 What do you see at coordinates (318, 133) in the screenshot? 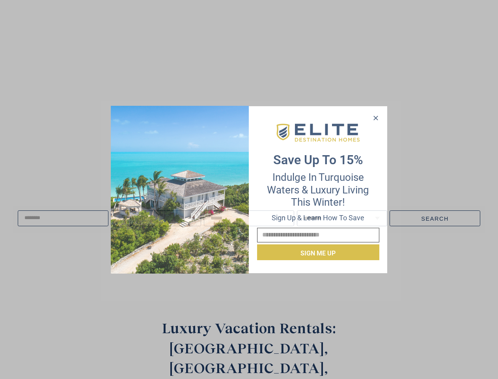
I see `img: EDH-Logo-Horizontal-217-58px.png` at bounding box center [318, 133].